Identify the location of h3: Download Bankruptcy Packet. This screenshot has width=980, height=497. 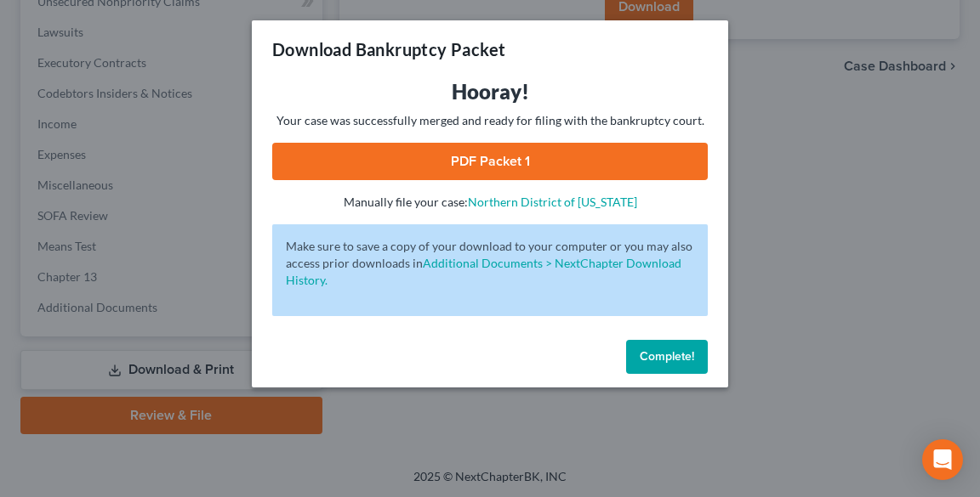
(388, 49).